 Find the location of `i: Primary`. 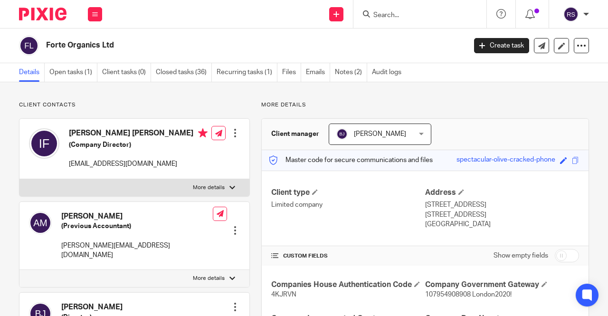

i: Primary is located at coordinates (203, 133).